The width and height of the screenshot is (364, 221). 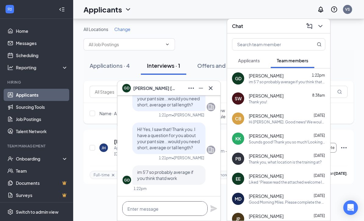 I want to click on svg: UserCheck, so click(x=10, y=159).